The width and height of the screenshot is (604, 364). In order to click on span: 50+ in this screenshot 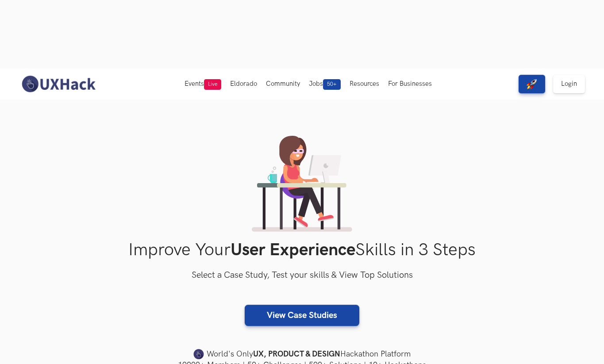, I will do `click(332, 85)`.